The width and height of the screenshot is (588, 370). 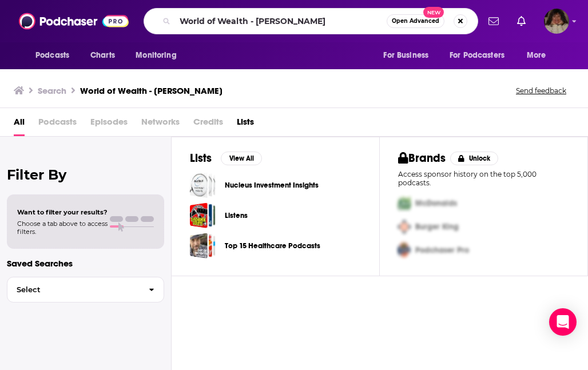 I want to click on div: Open Intercom Messenger, so click(x=563, y=322).